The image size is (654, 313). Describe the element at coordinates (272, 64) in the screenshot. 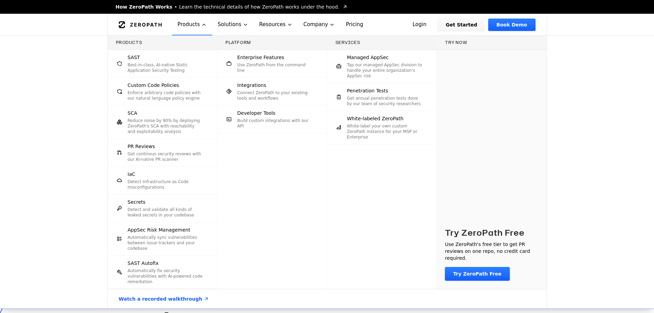

I see `a: Enterprise FeaturesUse ZeroPath from the command line` at that location.